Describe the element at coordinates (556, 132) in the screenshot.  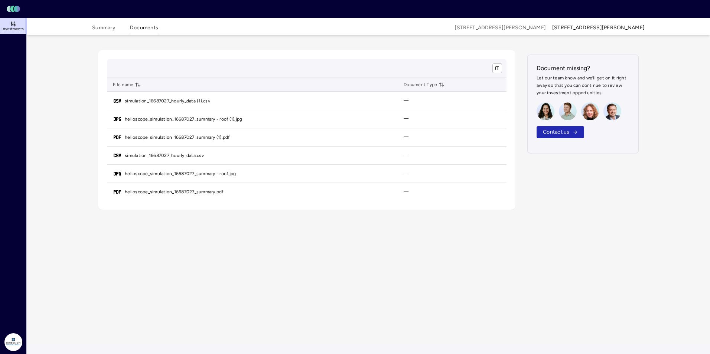
I see `span: Contact us` at that location.